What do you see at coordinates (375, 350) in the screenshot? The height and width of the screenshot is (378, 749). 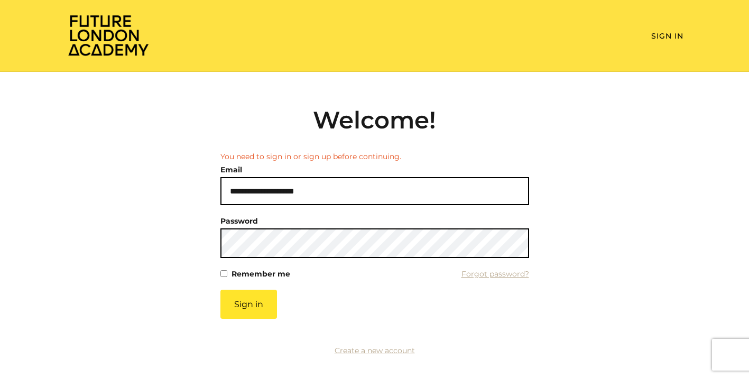 I see `a: Create a new account` at bounding box center [375, 350].